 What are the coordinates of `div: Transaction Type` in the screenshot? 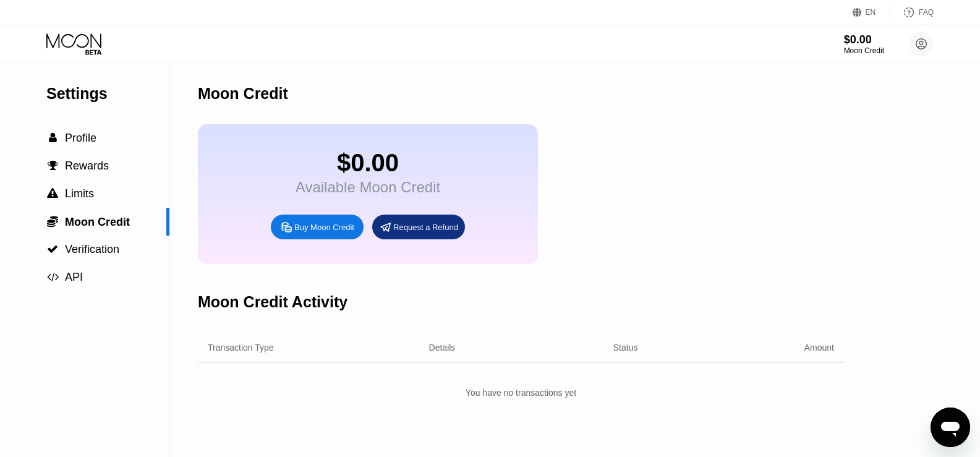 It's located at (240, 347).